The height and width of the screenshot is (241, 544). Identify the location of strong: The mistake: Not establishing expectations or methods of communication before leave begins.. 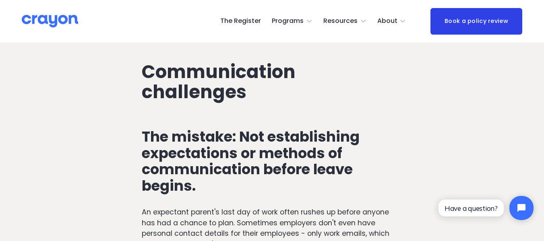
(252, 161).